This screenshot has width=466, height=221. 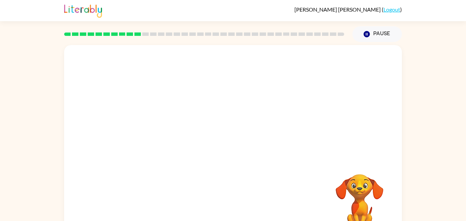 What do you see at coordinates (83, 10) in the screenshot?
I see `img: Literably` at bounding box center [83, 10].